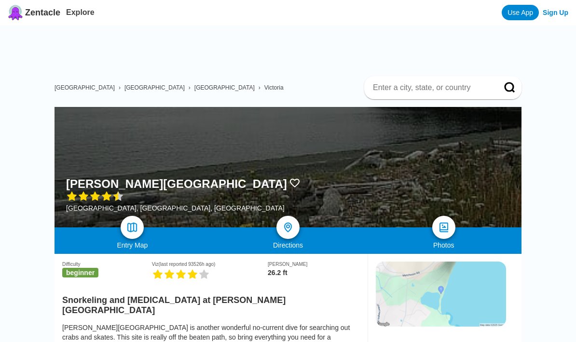 Image resolution: width=576 pixels, height=342 pixels. Describe the element at coordinates (132, 228) in the screenshot. I see `a: map` at that location.